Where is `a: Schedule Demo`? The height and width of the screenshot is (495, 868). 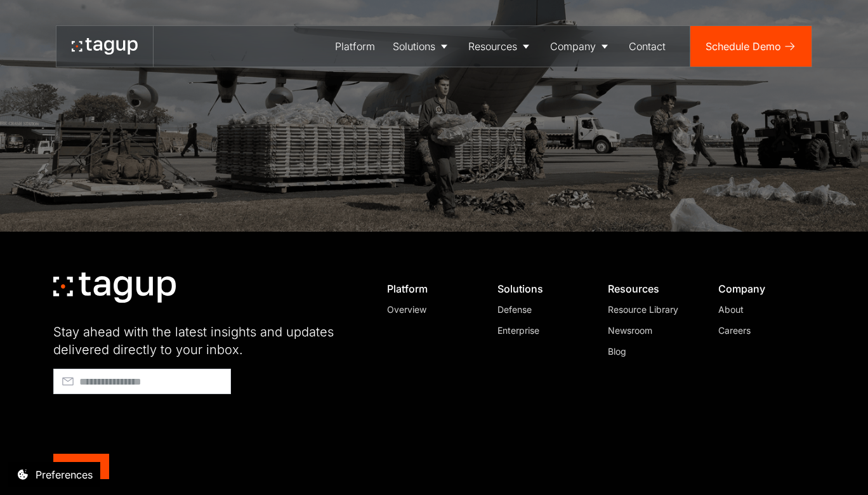
a: Schedule Demo is located at coordinates (750, 46).